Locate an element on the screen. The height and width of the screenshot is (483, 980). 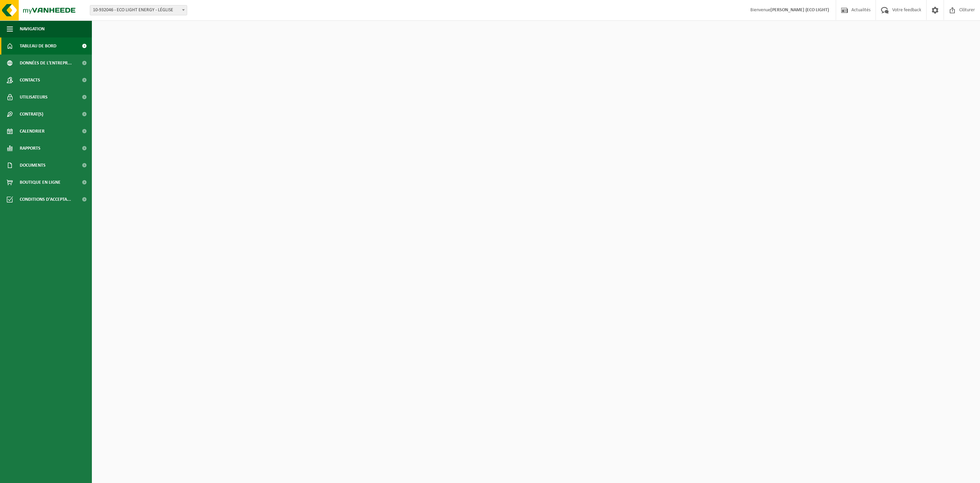
span: 10-932046 - ECO LIGHT ENERGY - LÉGLISE is located at coordinates (139, 10).